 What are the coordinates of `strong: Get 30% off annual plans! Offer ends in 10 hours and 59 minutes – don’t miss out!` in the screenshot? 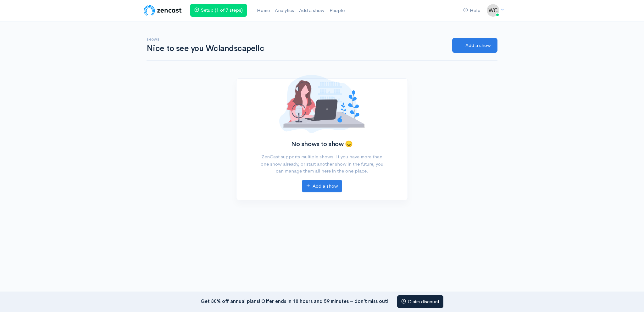 It's located at (294, 301).